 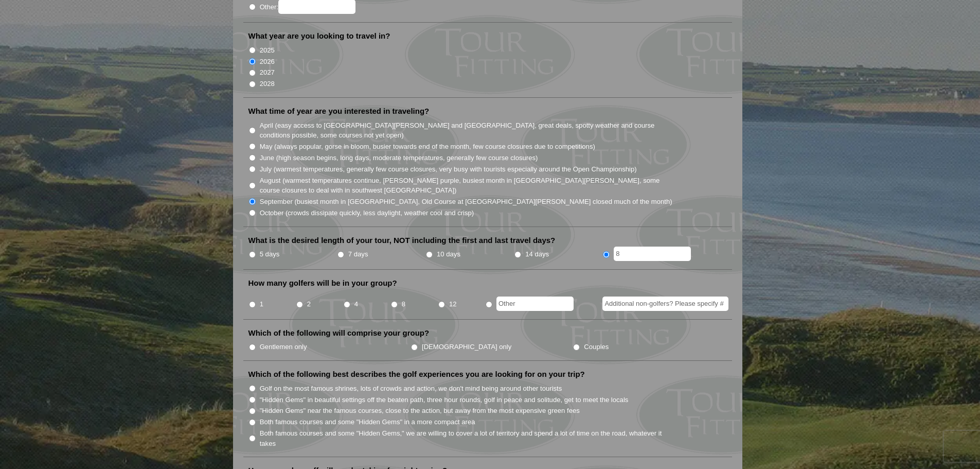 I want to click on label: 1, so click(x=261, y=305).